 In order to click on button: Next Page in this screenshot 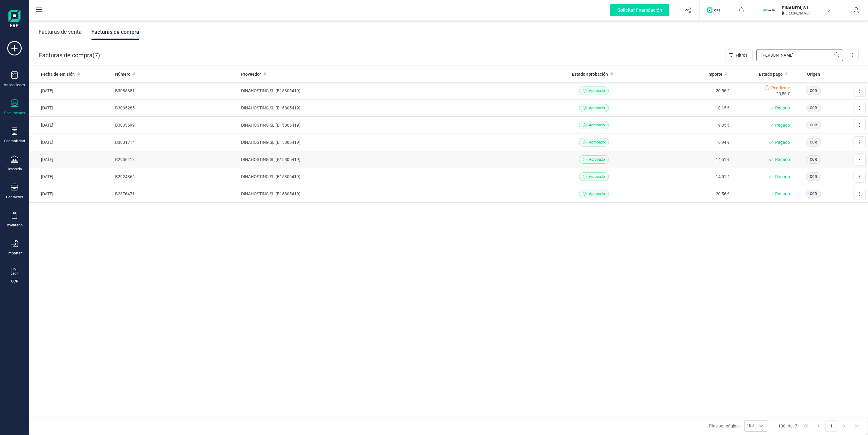, I will do `click(844, 426)`.